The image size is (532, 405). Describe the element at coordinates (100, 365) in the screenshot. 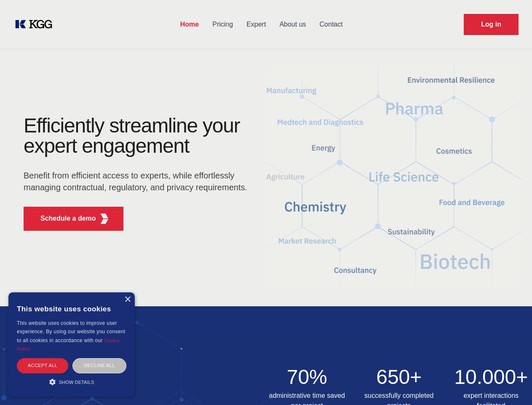

I see `div: Decline all` at that location.